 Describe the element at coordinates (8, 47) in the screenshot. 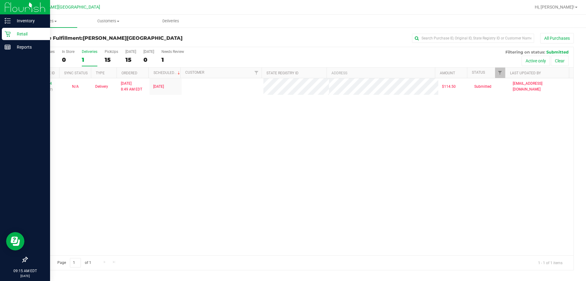

I see `inline-svg: Reports` at that location.